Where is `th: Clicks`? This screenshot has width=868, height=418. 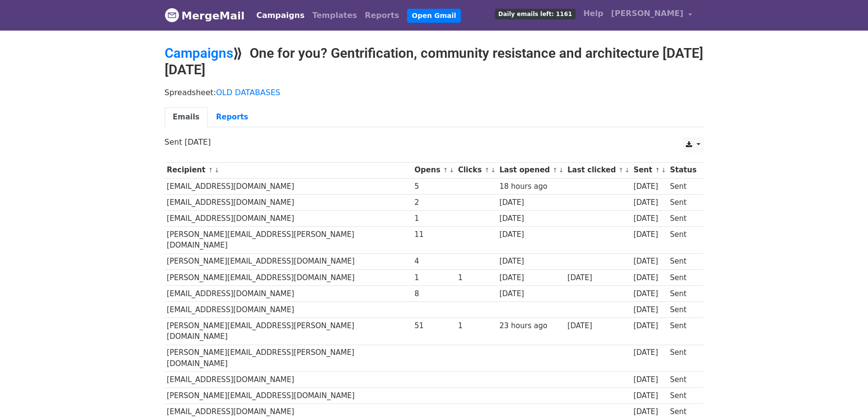
th: Clicks is located at coordinates (476, 170).